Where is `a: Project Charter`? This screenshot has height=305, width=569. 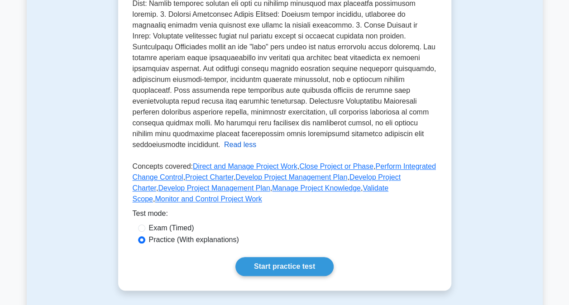
a: Project Charter is located at coordinates (209, 177).